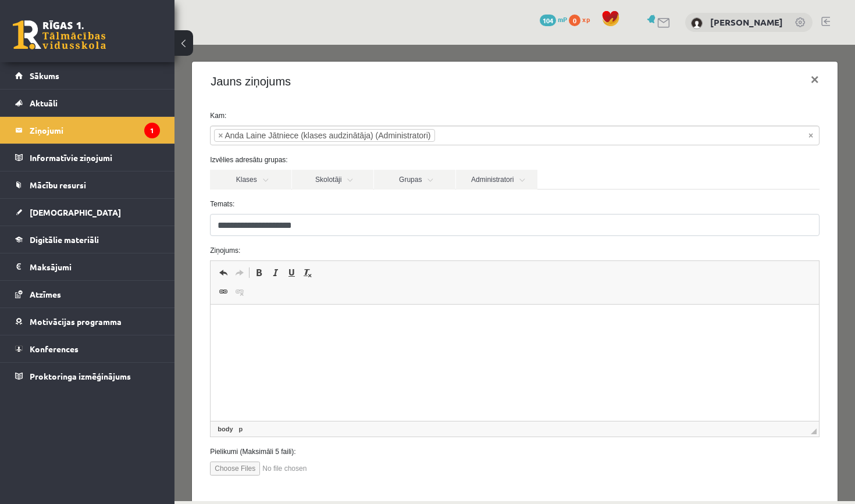  What do you see at coordinates (636, 91) in the screenshot?
I see `span: Noņemt visus vienumus` at bounding box center [636, 91].